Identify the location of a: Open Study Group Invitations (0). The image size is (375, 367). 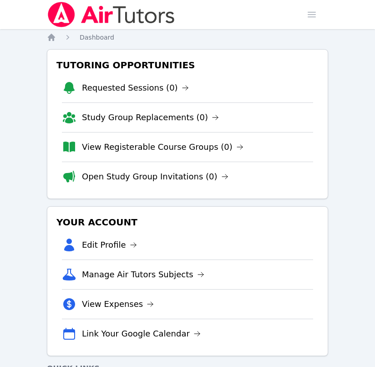
(155, 177).